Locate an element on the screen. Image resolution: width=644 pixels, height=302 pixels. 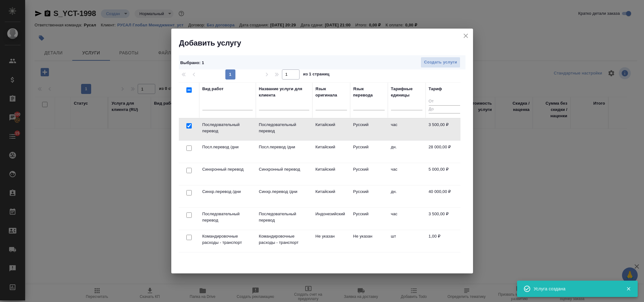
input: От is located at coordinates (445, 102).